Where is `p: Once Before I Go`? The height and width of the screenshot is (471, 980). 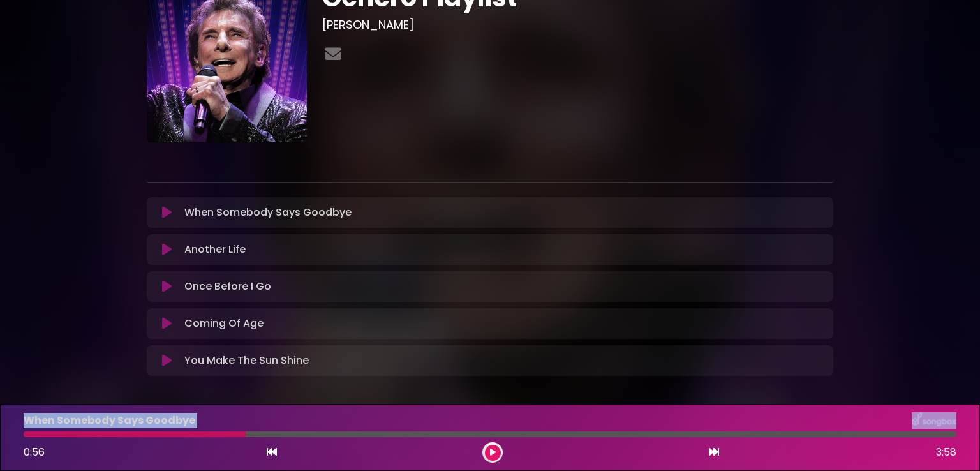
p: Once Before I Go is located at coordinates (227, 286).